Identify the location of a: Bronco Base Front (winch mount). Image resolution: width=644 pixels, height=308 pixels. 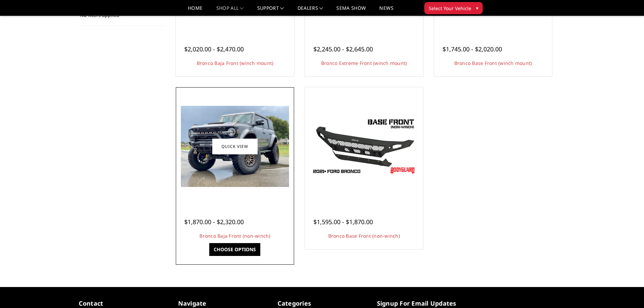
(493, 63).